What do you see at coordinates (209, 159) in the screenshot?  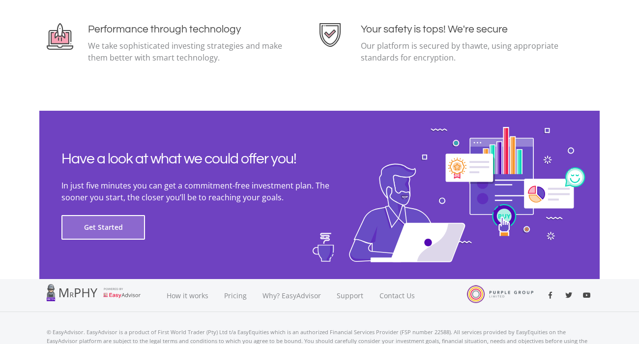 I see `h2: Have a look at what we could offer you!` at bounding box center [209, 159].